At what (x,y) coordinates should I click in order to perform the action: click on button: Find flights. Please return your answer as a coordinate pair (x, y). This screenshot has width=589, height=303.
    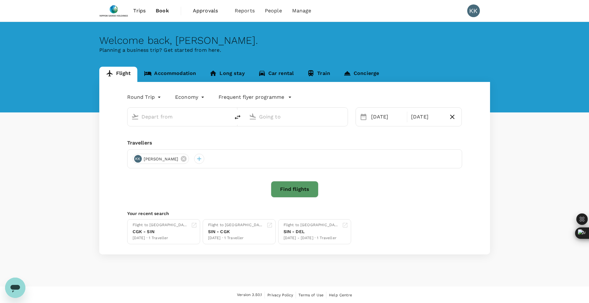
    Looking at the image, I should click on (295, 189).